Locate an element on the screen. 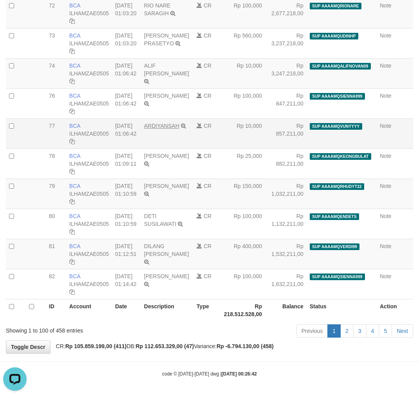  th: Action is located at coordinates (394, 310).